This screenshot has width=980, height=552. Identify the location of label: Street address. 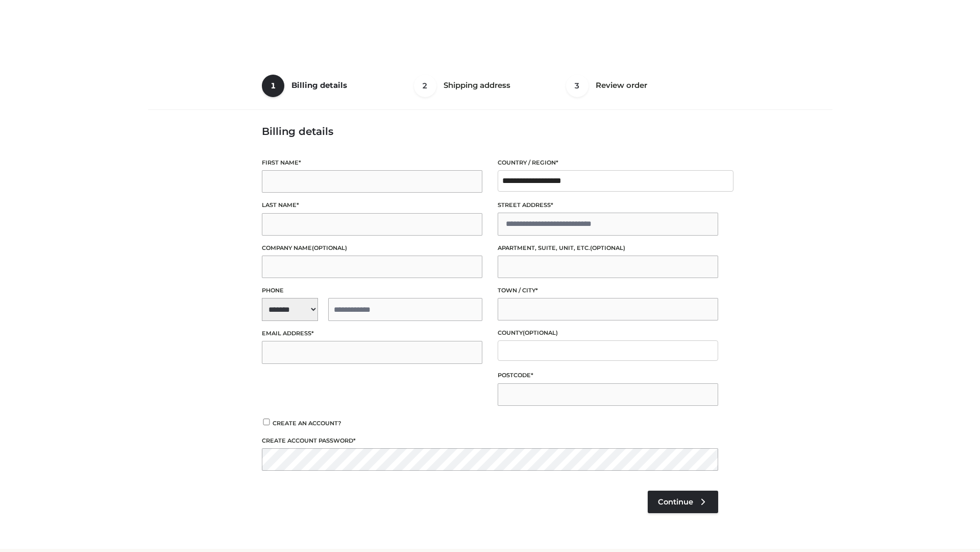
(608, 205).